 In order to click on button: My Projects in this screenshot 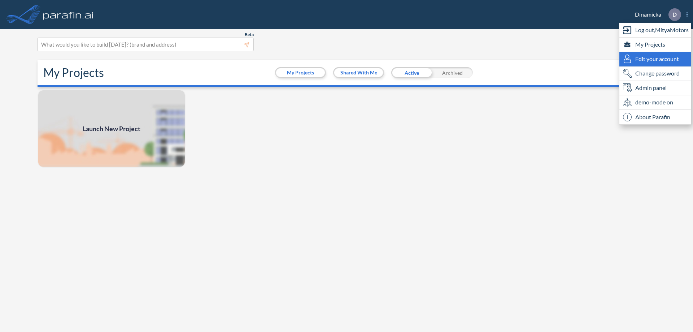, I will do `click(300, 73)`.